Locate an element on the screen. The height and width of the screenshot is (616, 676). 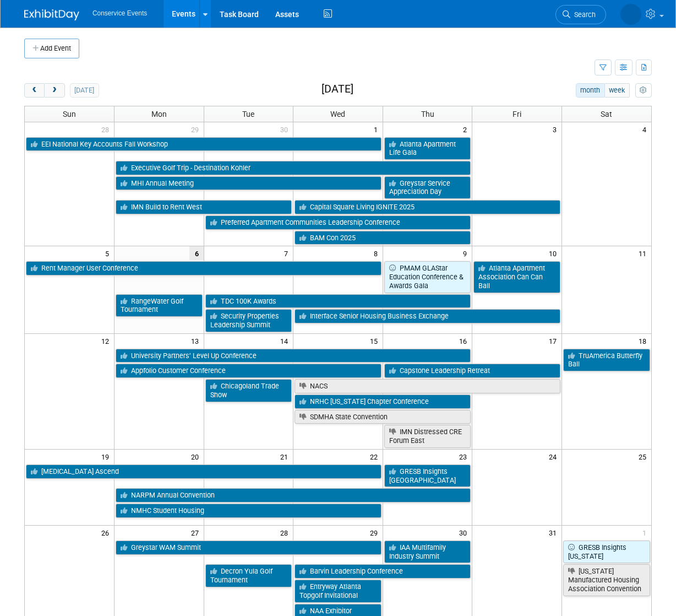
span: 5 is located at coordinates (109, 253).